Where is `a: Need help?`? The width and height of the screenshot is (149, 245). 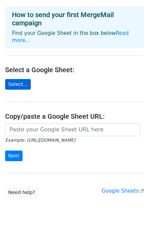
a: Need help? is located at coordinates (22, 193).